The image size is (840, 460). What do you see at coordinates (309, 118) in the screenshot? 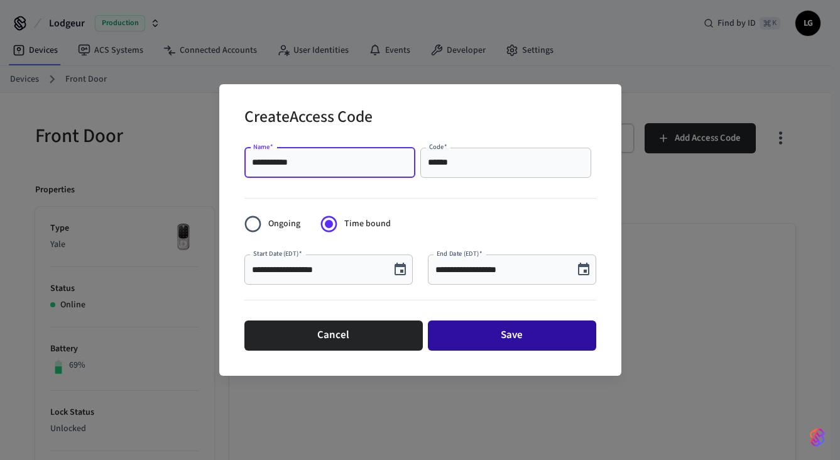
I see `h2: Create Access Code` at bounding box center [309, 118].